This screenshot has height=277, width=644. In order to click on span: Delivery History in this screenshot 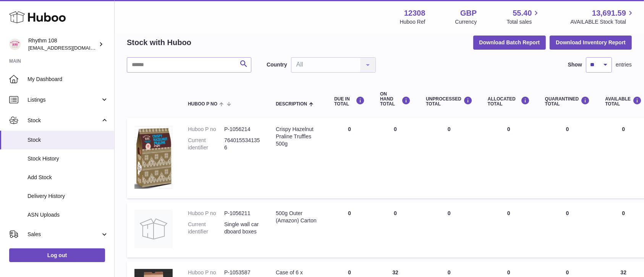, I will do `click(68, 196)`.